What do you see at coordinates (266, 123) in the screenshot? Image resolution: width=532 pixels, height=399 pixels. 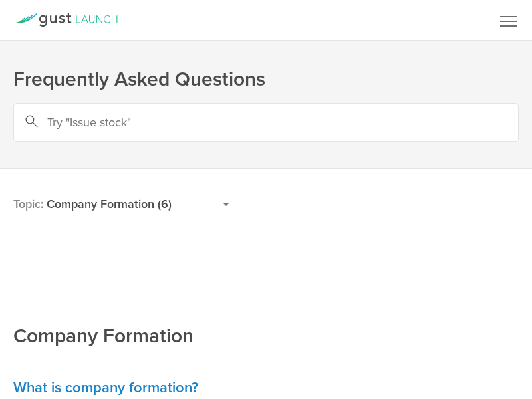 I see `input: Try "Issue stock"` at bounding box center [266, 123].